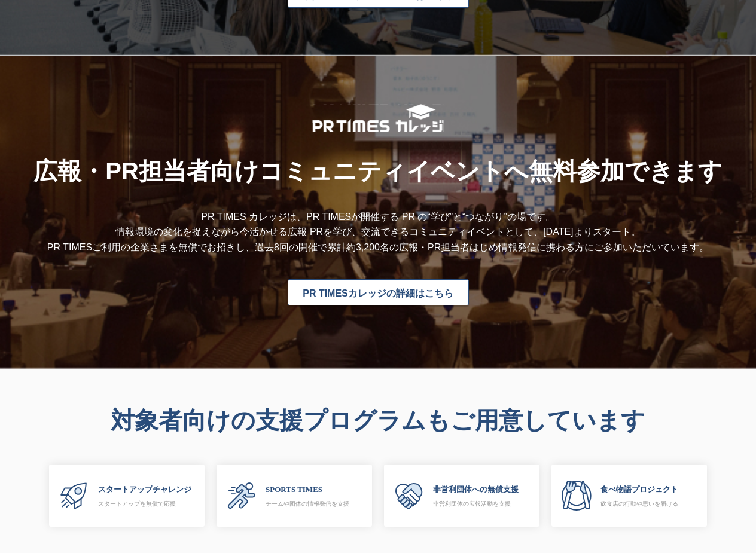  What do you see at coordinates (639, 504) in the screenshot?
I see `p: 飲食店の行動や思いを届ける` at bounding box center [639, 504].